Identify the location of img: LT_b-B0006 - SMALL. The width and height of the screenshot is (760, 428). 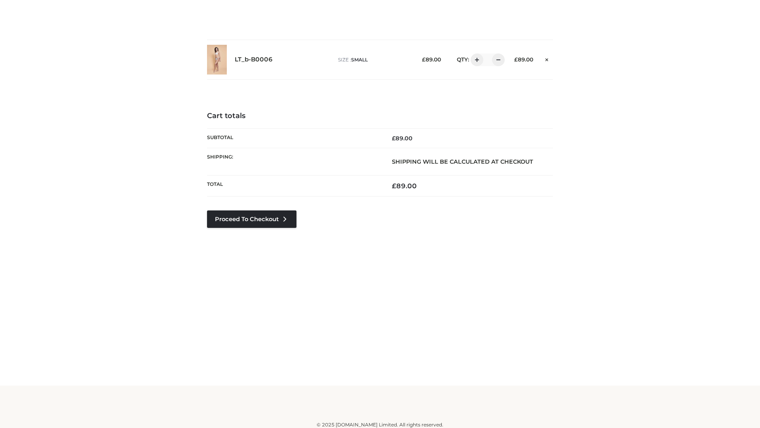
(217, 59).